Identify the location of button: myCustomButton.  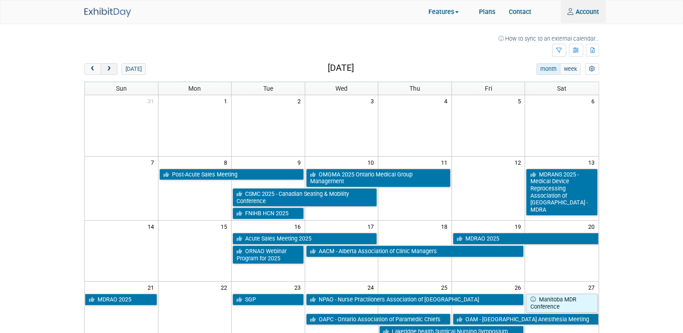
(592, 69).